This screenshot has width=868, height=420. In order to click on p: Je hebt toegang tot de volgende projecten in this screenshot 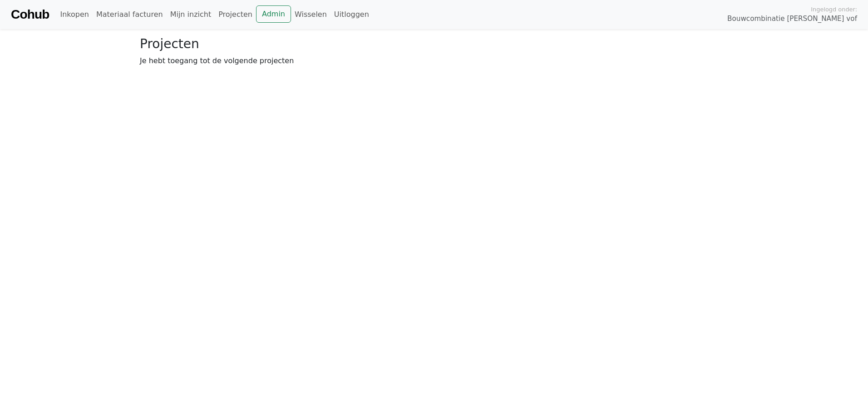, I will do `click(434, 61)`.